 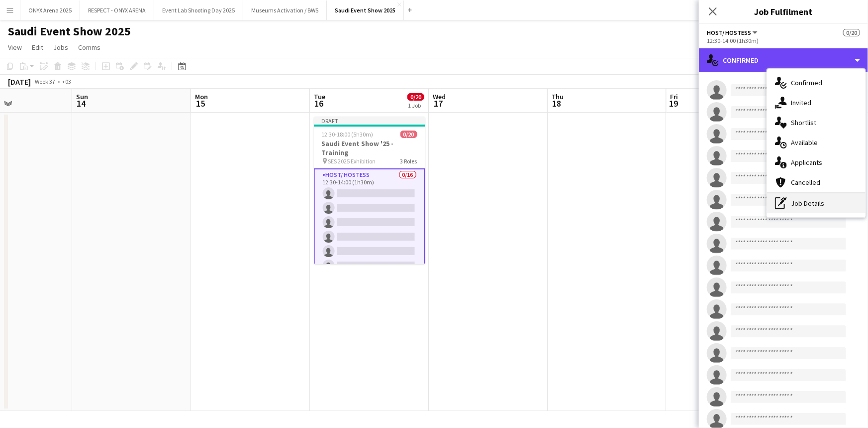 What do you see at coordinates (729, 32) in the screenshot?
I see `span: Host/ Hostess` at bounding box center [729, 32].